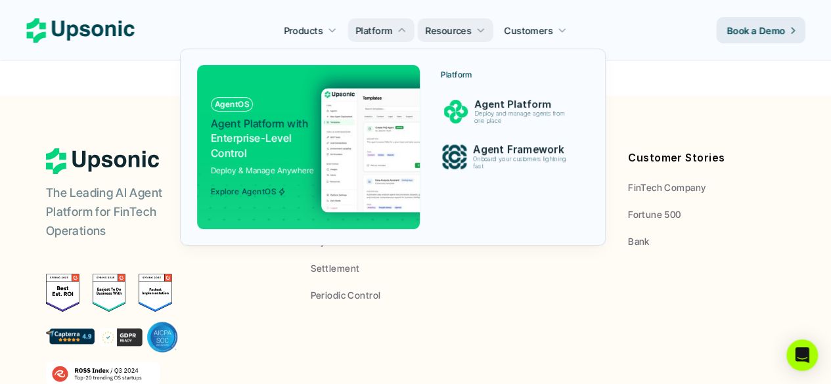  Describe the element at coordinates (308, 147) in the screenshot. I see `a: AgentOSAgent Platform withEnterprise-Level ControlDeploy & Manage AnywhereExplore AgentOS` at that location.